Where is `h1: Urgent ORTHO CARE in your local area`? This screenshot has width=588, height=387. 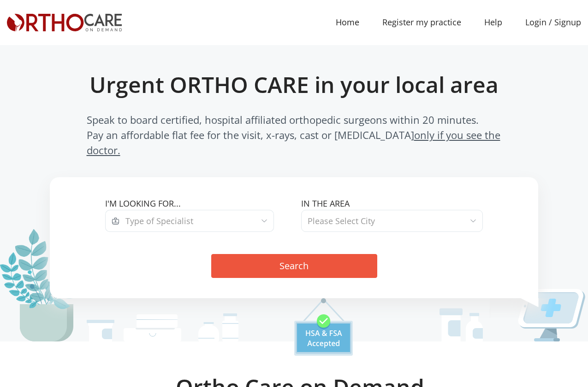
h1: Urgent ORTHO CARE in your local area is located at coordinates (294, 85).